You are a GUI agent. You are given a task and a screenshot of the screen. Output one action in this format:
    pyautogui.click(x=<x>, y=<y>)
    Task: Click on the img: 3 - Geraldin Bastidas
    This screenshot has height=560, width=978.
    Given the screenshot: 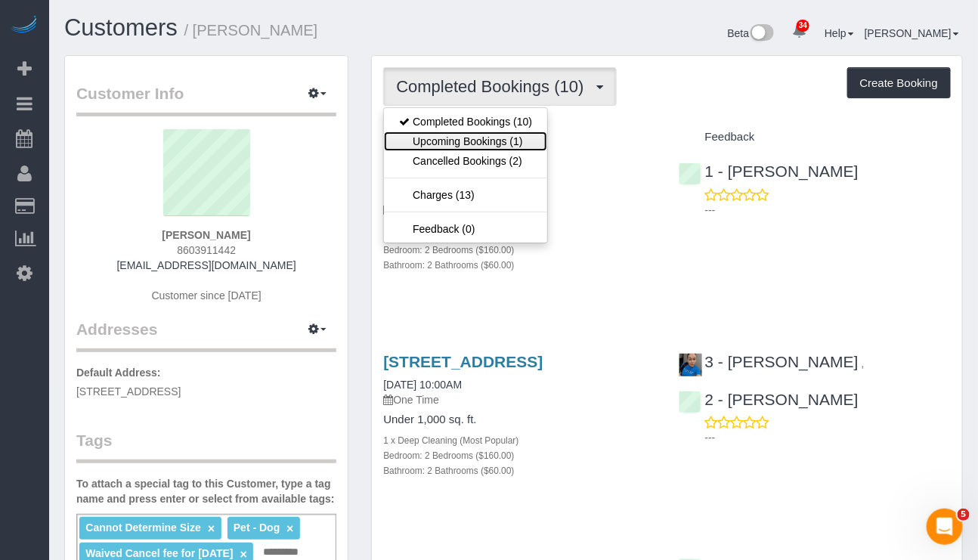 What is the action you would take?
    pyautogui.click(x=691, y=365)
    